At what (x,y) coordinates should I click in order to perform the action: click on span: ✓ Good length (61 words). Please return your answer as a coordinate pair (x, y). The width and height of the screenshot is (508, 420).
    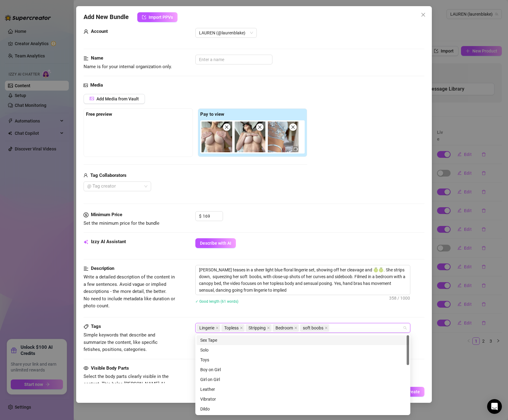
    Looking at the image, I should click on (217, 302).